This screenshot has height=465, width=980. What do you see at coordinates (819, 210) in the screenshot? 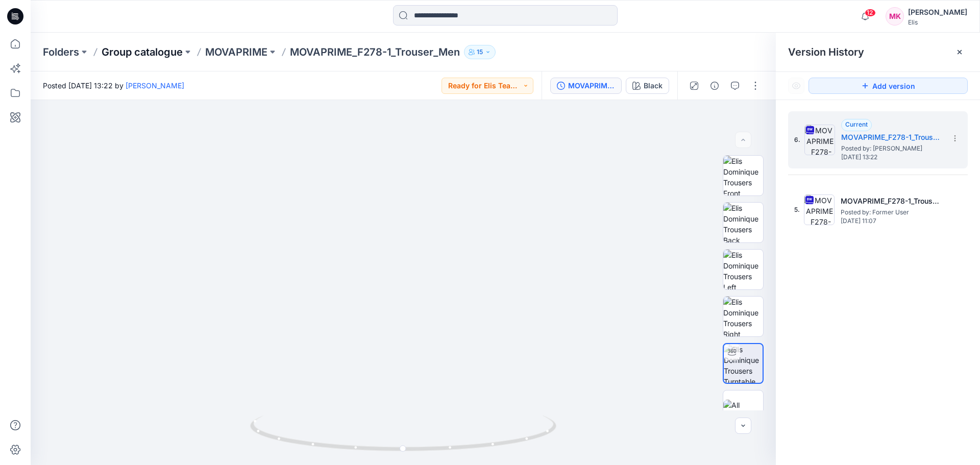
I see `img: MOVAPRIME_F278-1_Trouser_Men (1)` at bounding box center [819, 210].